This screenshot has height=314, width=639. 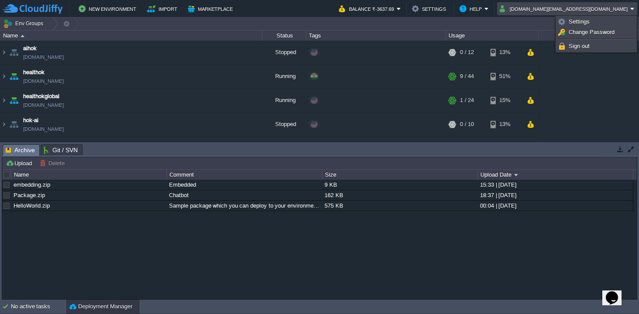 What do you see at coordinates (33, 9) in the screenshot?
I see `img: CloudJiffy` at bounding box center [33, 9].